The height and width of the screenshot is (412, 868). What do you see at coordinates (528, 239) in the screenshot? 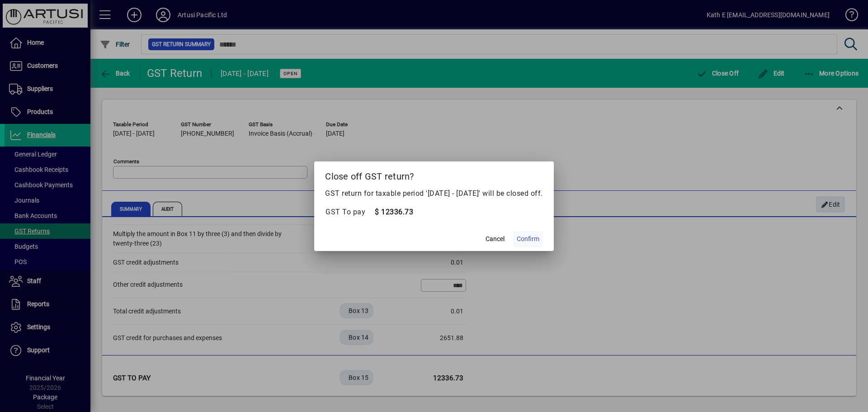
I see `button: Confirm` at bounding box center [528, 239].